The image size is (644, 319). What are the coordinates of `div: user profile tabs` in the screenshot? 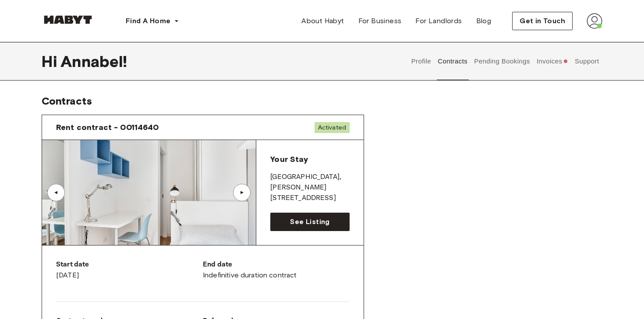 It's located at (505, 61).